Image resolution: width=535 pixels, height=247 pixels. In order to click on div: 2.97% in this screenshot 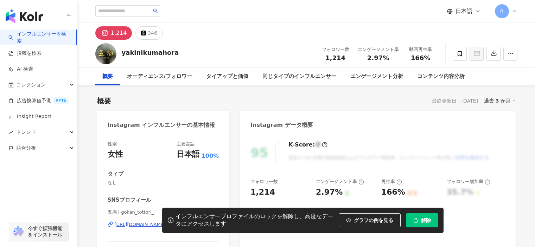, I will do `click(329, 193)`.